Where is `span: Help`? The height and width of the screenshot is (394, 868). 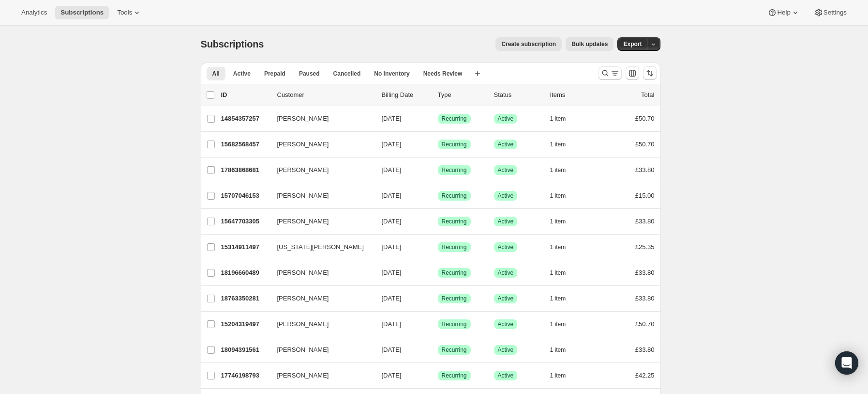
span: Help is located at coordinates (783, 13).